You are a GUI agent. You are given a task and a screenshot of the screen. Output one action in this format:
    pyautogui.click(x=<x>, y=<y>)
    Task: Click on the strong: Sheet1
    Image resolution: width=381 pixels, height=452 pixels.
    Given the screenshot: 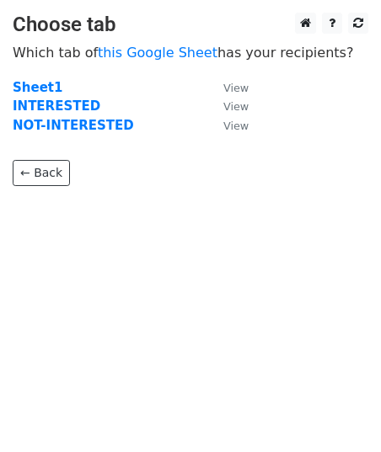 What is the action you would take?
    pyautogui.click(x=37, y=88)
    